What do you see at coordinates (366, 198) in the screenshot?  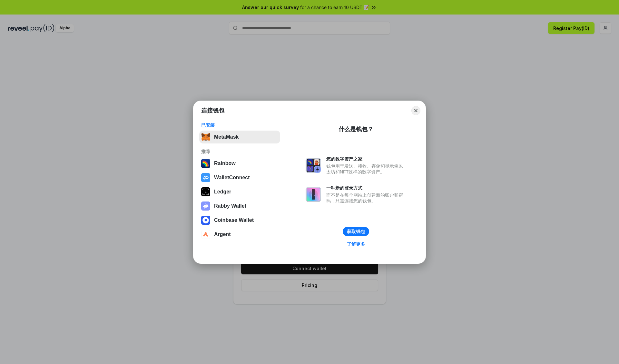 I see `div: 而不是在每个网站上创建新的账户和密码，只需连接您的钱包。` at bounding box center [366, 198].